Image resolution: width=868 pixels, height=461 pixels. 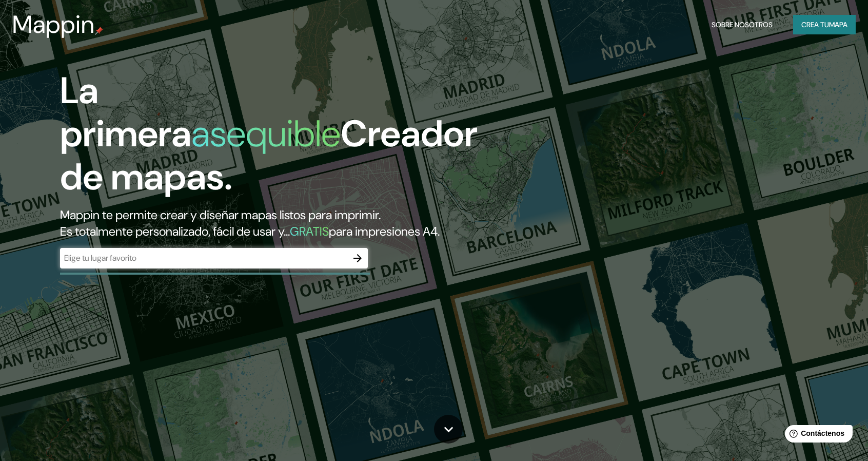 I want to click on font: GRATIS, so click(x=310, y=231).